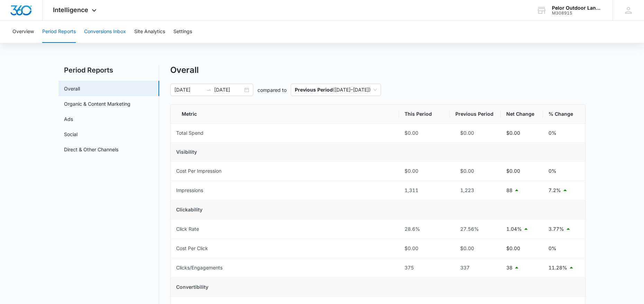 This screenshot has width=644, height=304. I want to click on button: Settings, so click(183, 32).